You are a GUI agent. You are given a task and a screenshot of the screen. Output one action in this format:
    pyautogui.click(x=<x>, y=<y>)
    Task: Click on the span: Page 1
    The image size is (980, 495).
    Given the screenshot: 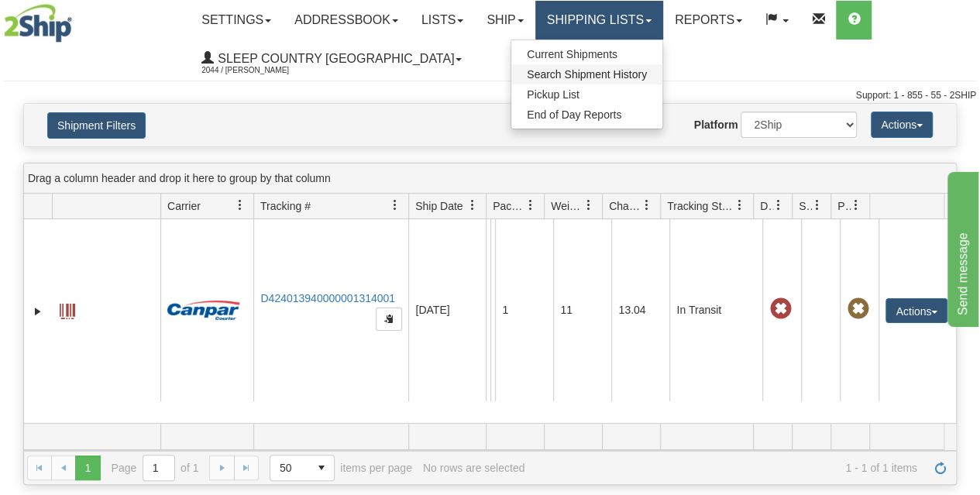 What is the action you would take?
    pyautogui.click(x=88, y=468)
    